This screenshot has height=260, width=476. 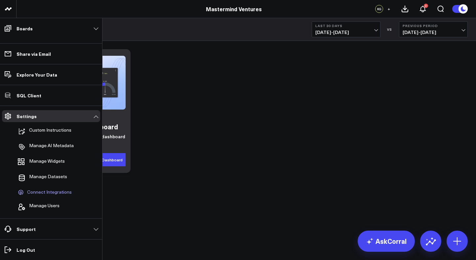 I want to click on a: Log Out, so click(x=51, y=250).